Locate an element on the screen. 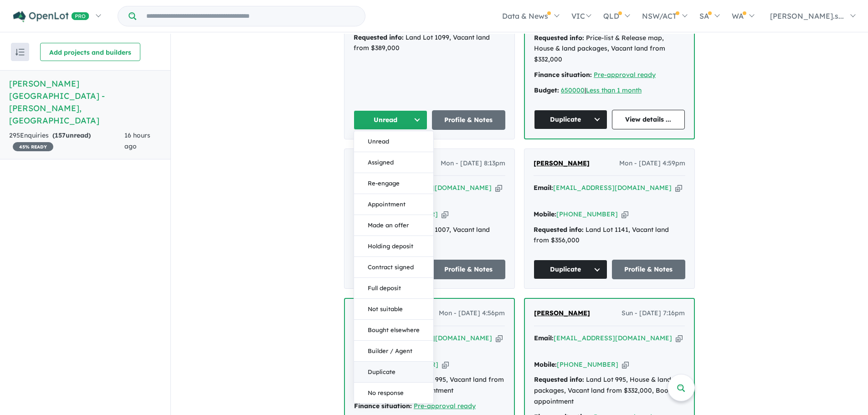  img: Openlot PRO Logo White is located at coordinates (51, 16).